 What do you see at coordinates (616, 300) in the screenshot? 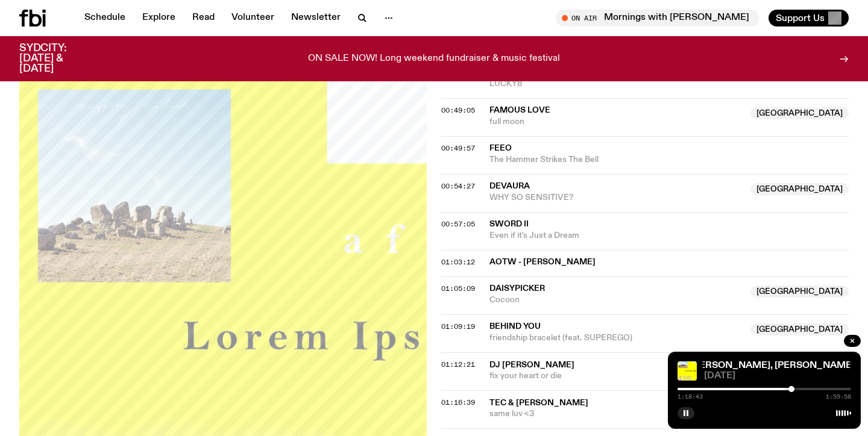
I see `span: Cocoon` at bounding box center [616, 300].